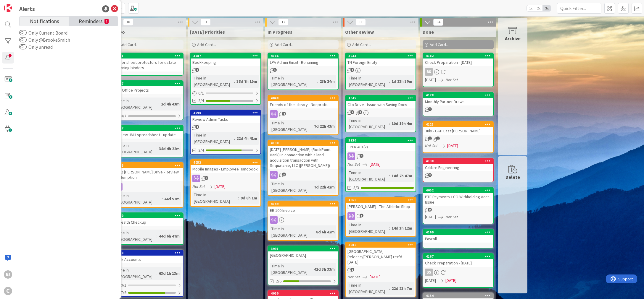 The height and width of the screenshot is (299, 644). Describe the element at coordinates (304, 98) in the screenshot. I see `div: 4048` at that location.